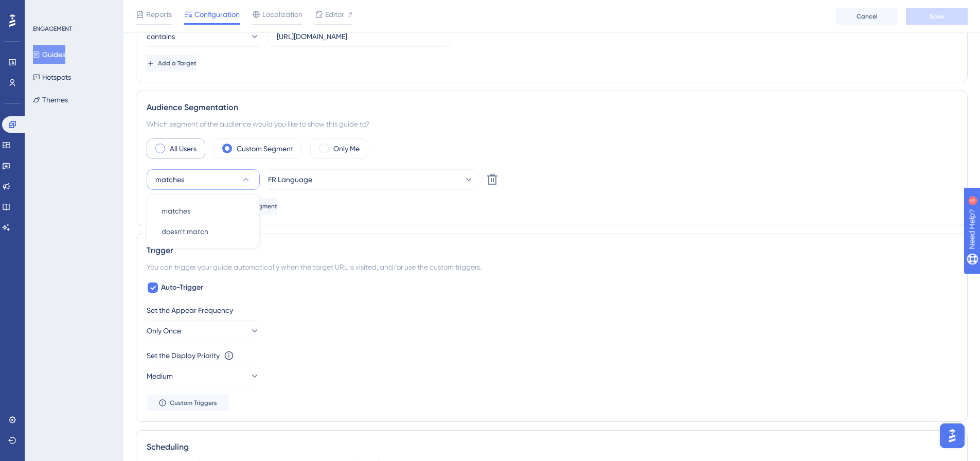 Image resolution: width=980 pixels, height=461 pixels. Describe the element at coordinates (159, 376) in the screenshot. I see `span: Medium` at that location.